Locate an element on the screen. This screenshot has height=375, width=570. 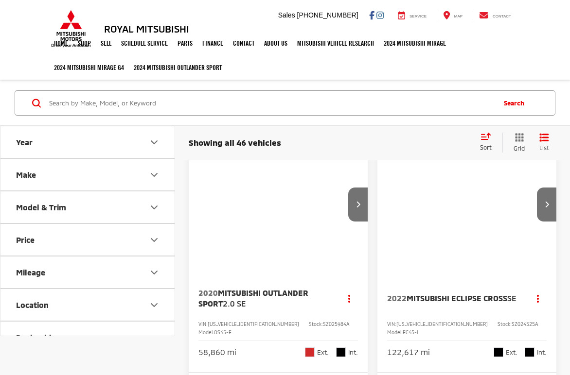
button: DealershipDealership is located at coordinates (88, 337).